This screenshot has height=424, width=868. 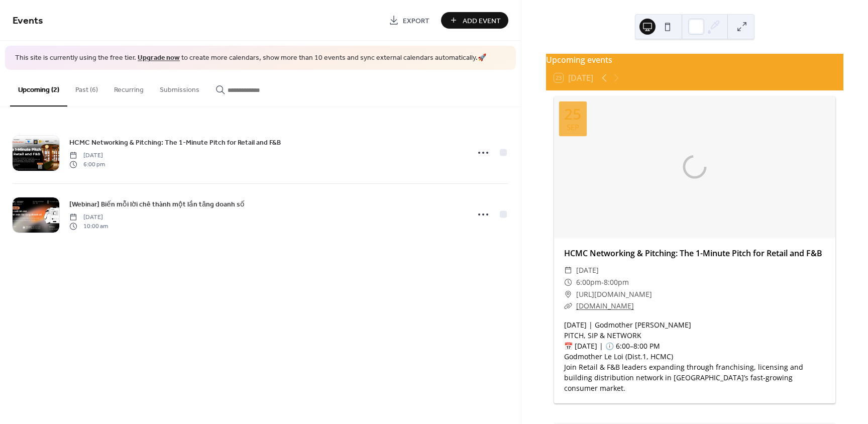 What do you see at coordinates (179, 88) in the screenshot?
I see `button: Submissions` at bounding box center [179, 88].